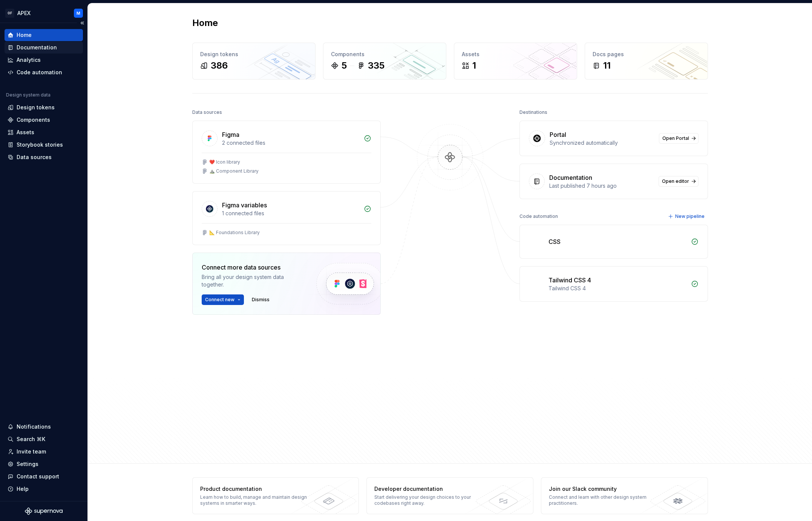 The image size is (812, 521). I want to click on a: Settings, so click(44, 464).